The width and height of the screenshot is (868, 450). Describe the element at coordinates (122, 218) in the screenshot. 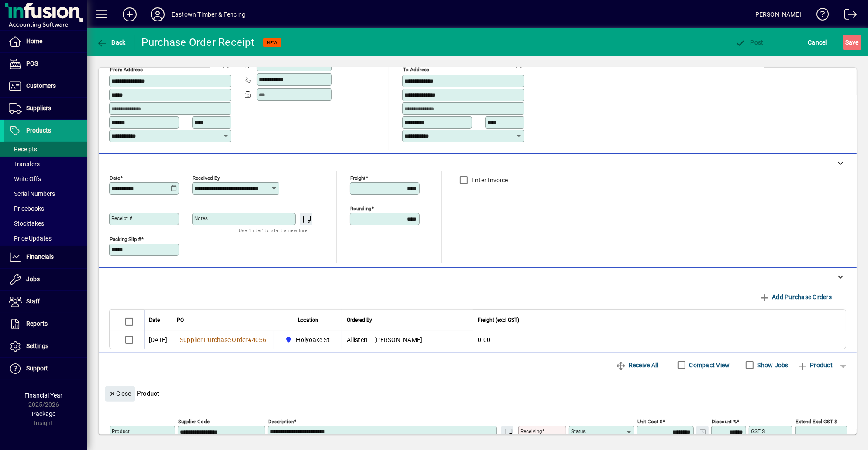

I see `mat-label: Receipt #` at that location.